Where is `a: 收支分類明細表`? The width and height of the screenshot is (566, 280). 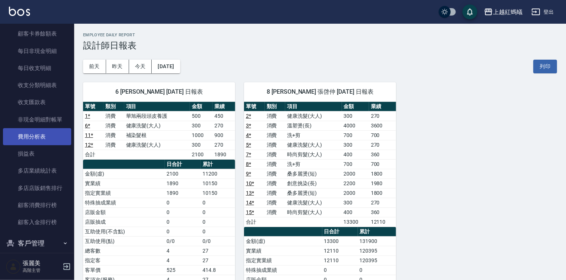 a: 收支分類明細表 is located at coordinates (37, 85).